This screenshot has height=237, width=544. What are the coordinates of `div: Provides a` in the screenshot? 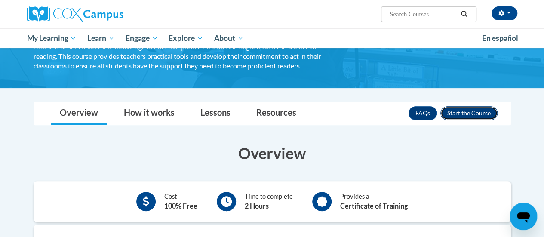 It's located at (374, 201).